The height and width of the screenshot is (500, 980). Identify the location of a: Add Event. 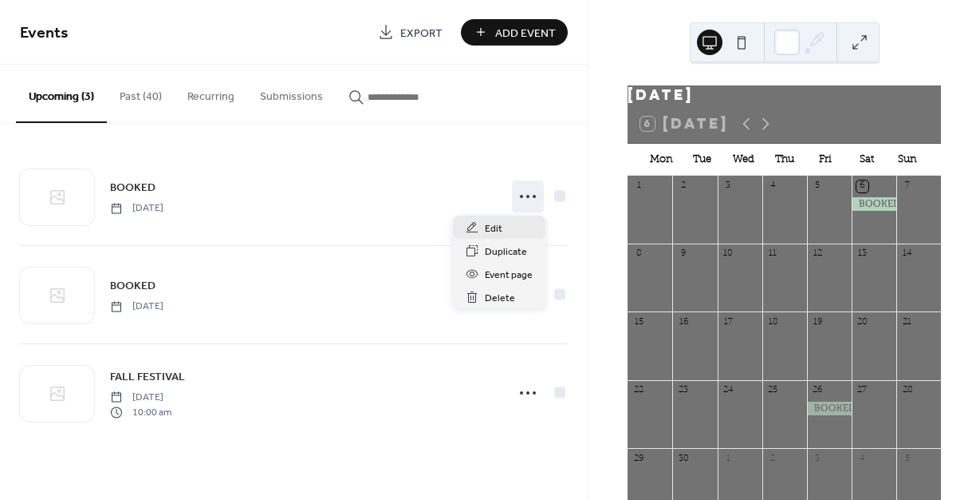
(515, 32).